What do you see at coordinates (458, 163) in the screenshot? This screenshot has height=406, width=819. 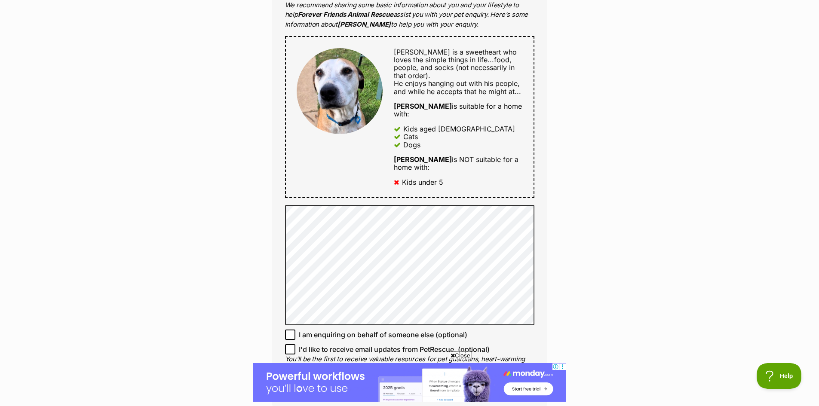 I see `div: is NOT suitable for a home with:` at bounding box center [458, 163].